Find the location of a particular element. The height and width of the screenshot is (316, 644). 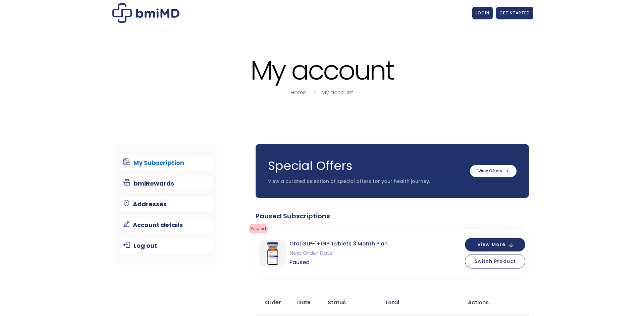

span: Switch Product is located at coordinates (495, 261).